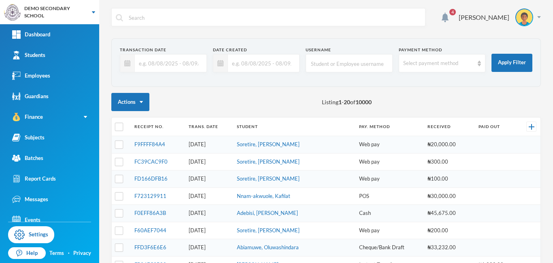  I want to click on a: F723129911, so click(150, 196).